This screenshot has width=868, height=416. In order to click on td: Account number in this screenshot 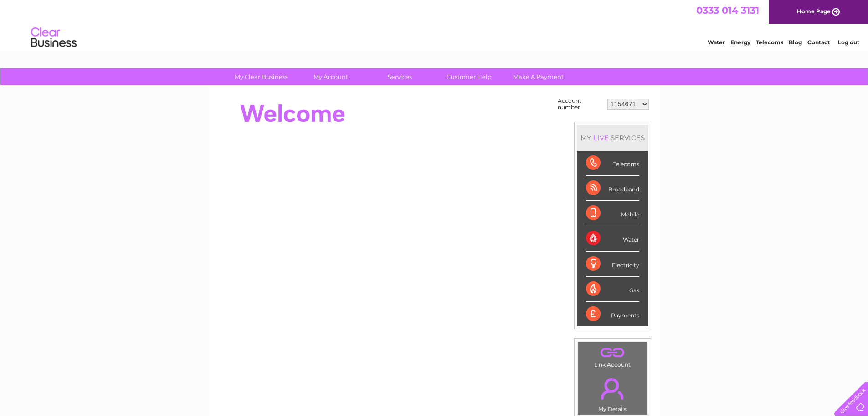, I will do `click(580, 104)`.